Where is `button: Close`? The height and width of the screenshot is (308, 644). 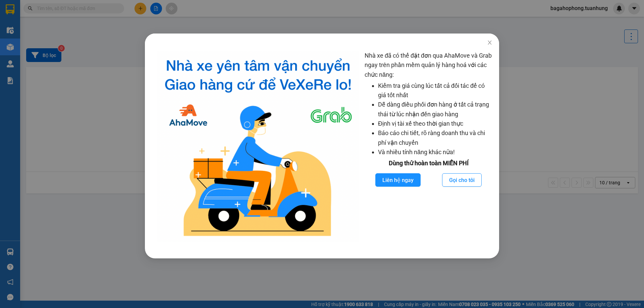
button: Close is located at coordinates (490, 43).